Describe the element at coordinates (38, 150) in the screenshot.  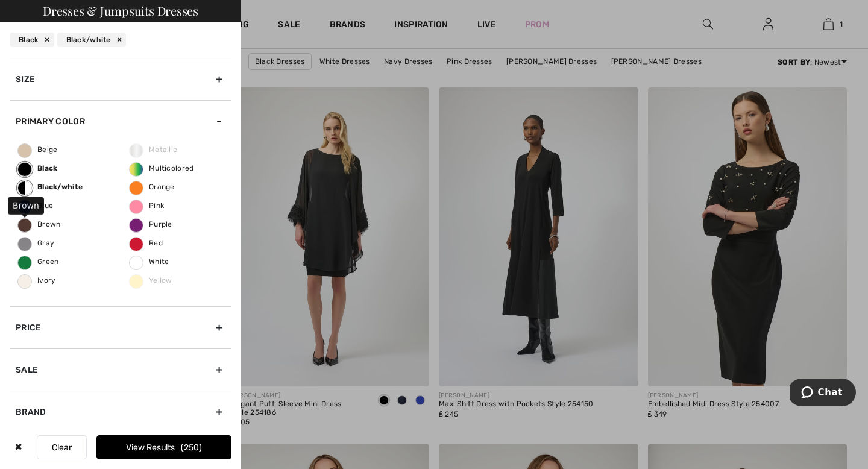
I see `span: Beige` at that location.